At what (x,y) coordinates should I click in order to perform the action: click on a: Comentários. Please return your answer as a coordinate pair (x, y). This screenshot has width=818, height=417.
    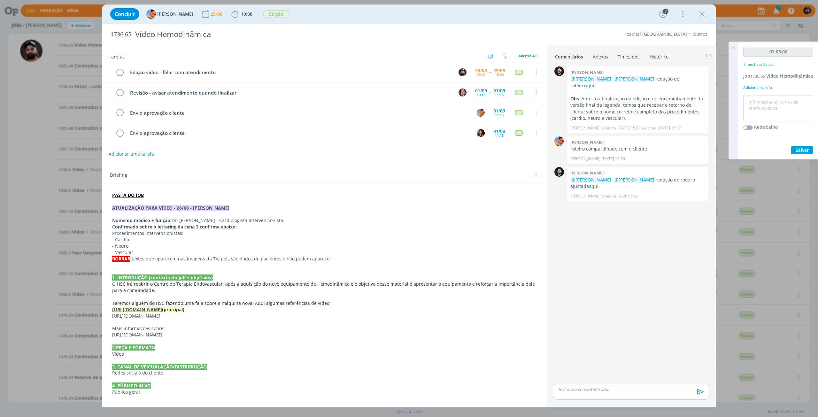
    Looking at the image, I should click on (569, 55).